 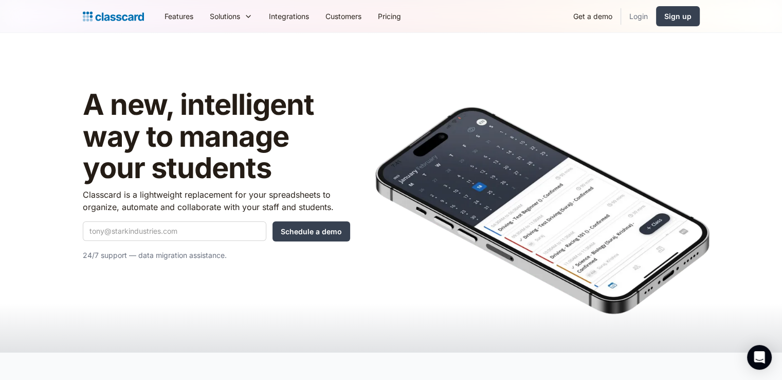 I want to click on a: Features, so click(x=179, y=16).